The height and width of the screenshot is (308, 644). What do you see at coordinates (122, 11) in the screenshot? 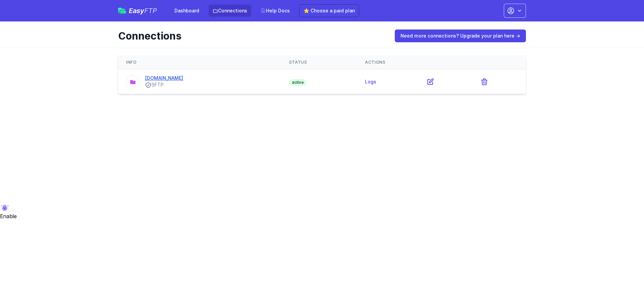
I see `img: easyftp_logo.png` at bounding box center [122, 11].